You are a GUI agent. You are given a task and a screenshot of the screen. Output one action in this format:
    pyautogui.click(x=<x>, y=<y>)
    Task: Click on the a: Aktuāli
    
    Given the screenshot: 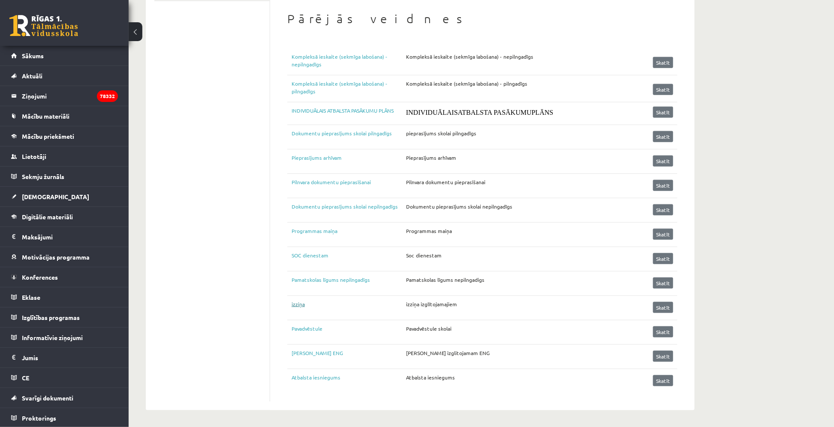 What is the action you would take?
    pyautogui.click(x=64, y=76)
    